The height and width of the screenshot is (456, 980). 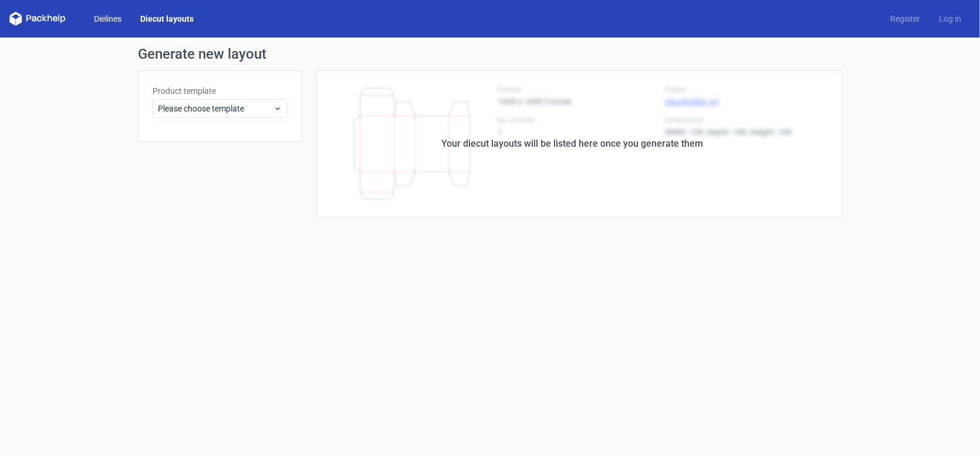 I want to click on span: Please choose template, so click(x=215, y=109).